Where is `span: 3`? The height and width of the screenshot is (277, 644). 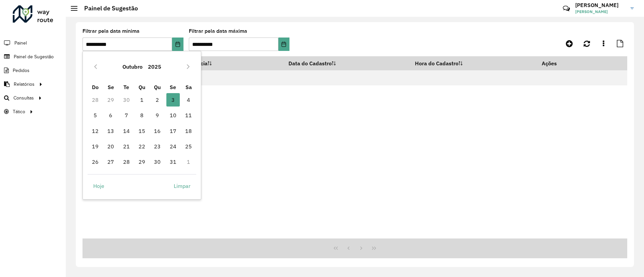
span: 3 is located at coordinates (173, 100).